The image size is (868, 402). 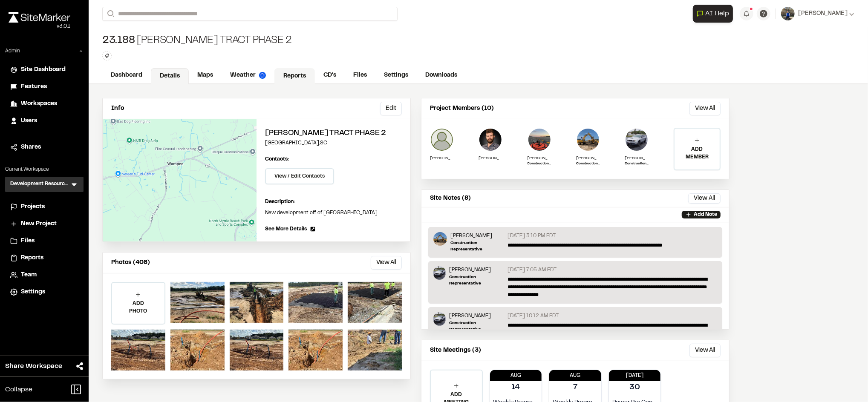 I want to click on div: Oh geez...please don't..., so click(x=39, y=26).